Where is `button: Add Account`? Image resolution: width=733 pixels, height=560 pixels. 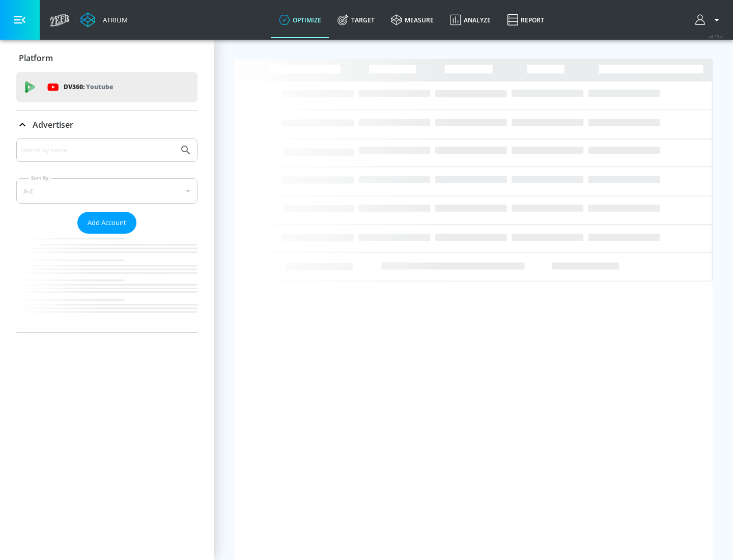
button: Add Account is located at coordinates (107, 223).